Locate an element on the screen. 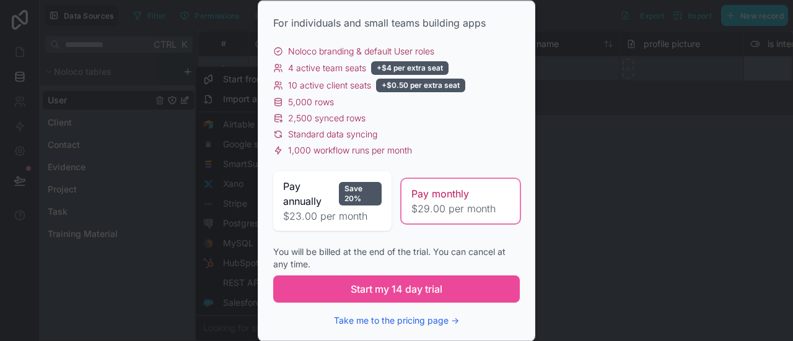 The image size is (793, 341). span: 10 active client seats is located at coordinates (329, 85).